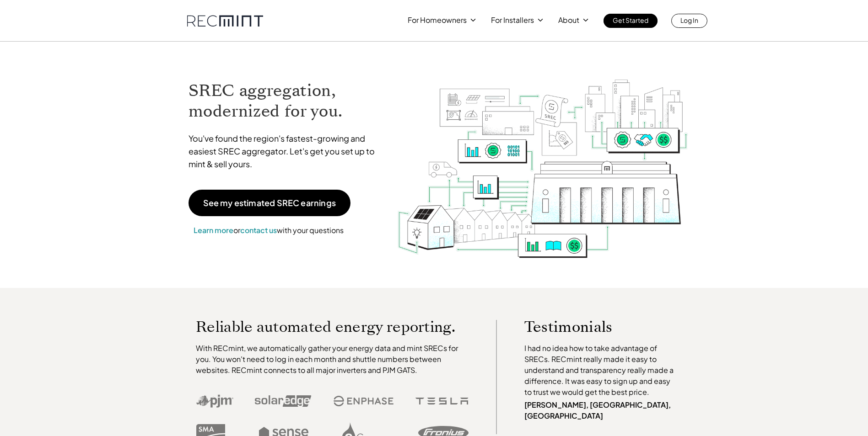  What do you see at coordinates (333, 359) in the screenshot?
I see `p: With RECmint, we automatically gather your energy data and mint SRECs for you. You won't need to ...` at bounding box center [333, 359].